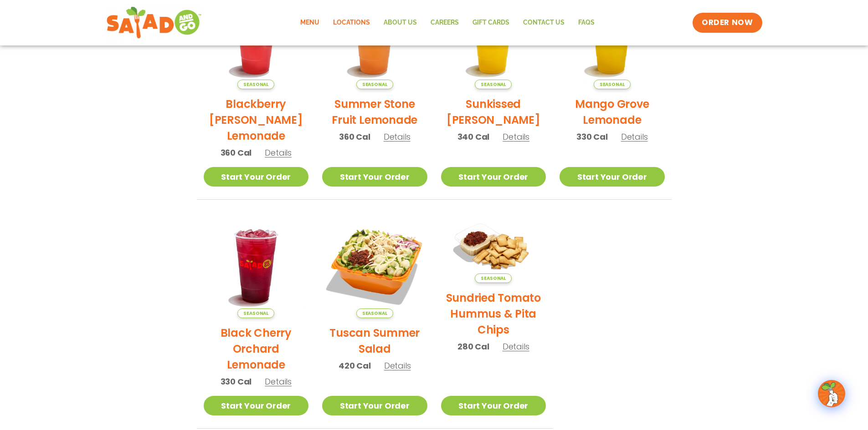 This screenshot has height=430, width=868. Describe the element at coordinates (727, 22) in the screenshot. I see `span: ORDER NOW` at that location.